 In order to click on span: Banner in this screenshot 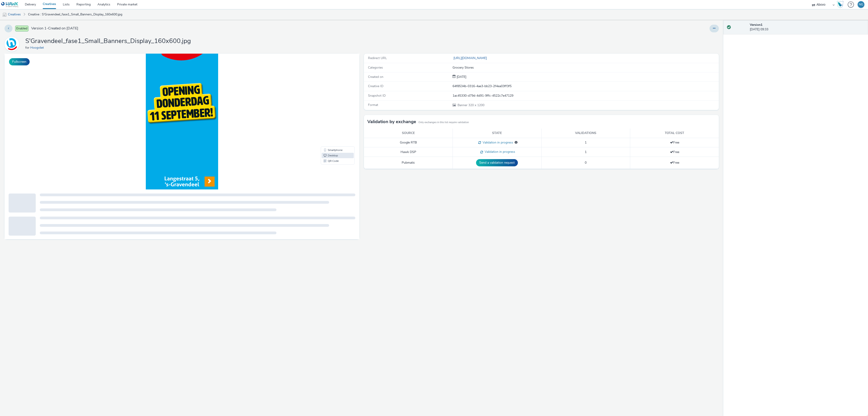, I will do `click(463, 105)`.